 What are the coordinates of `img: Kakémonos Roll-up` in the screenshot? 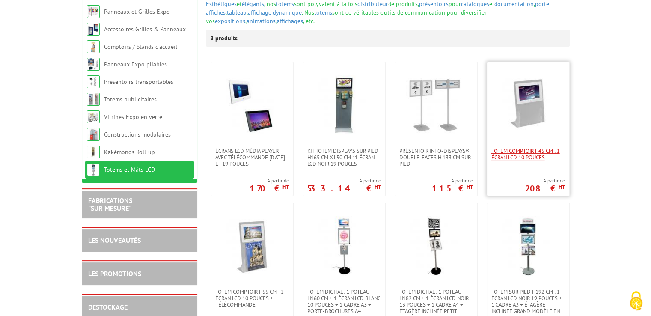 It's located at (93, 152).